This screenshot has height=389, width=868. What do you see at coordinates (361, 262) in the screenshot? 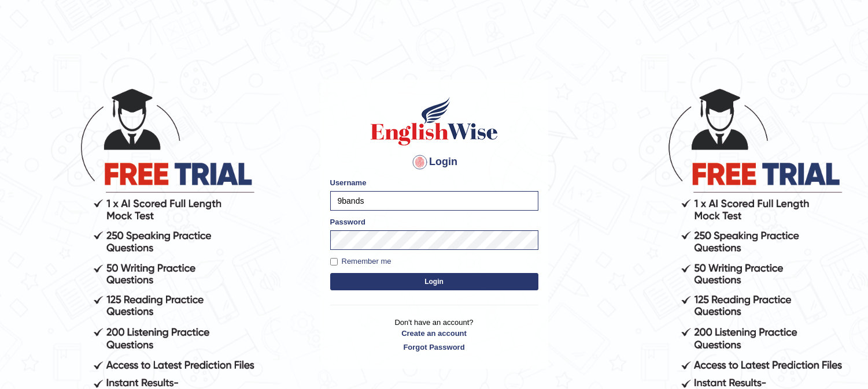
I see `label: Remember me` at bounding box center [361, 262].